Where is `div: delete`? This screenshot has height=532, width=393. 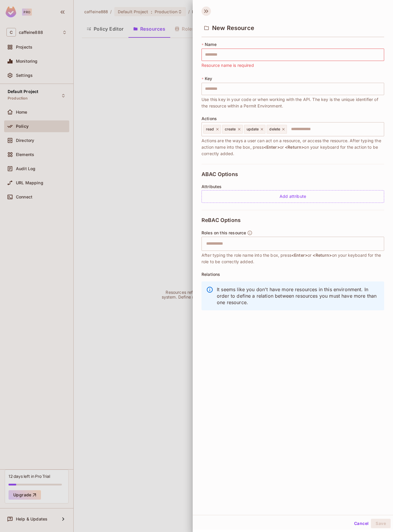
div: delete is located at coordinates (276, 129).